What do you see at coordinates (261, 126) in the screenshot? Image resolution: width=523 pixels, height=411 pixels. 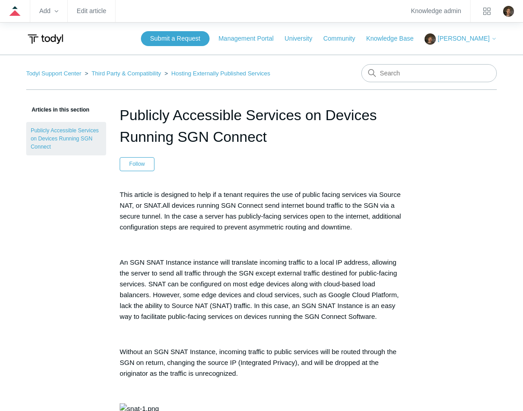 I see `h1: Publicly Accessible Services on Devices Running SGN Connect` at bounding box center [261, 126].